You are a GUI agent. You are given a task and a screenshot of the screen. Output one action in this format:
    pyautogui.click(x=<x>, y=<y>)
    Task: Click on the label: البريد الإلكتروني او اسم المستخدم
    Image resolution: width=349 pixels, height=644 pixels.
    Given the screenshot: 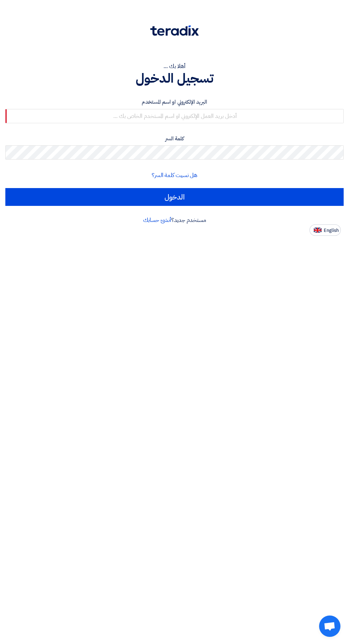 What is the action you would take?
    pyautogui.click(x=175, y=102)
    